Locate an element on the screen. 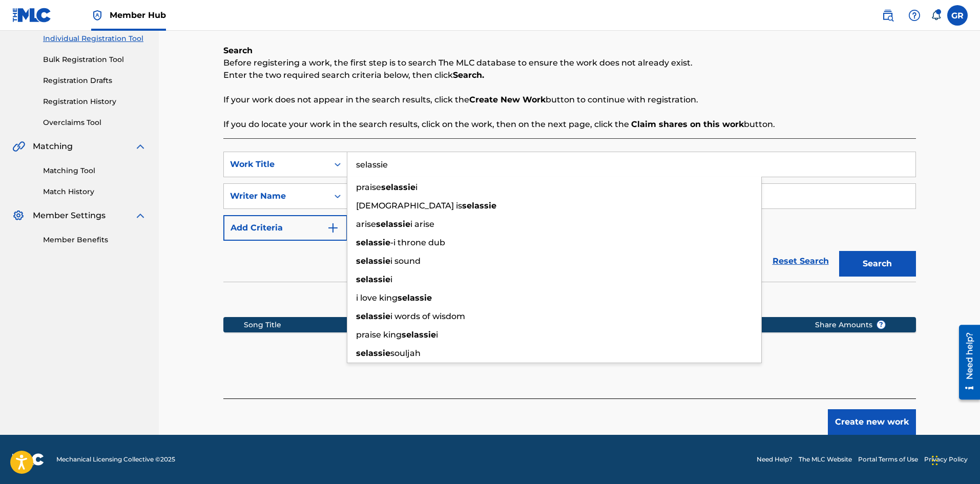  img: Top Rightsholder is located at coordinates (97, 16).